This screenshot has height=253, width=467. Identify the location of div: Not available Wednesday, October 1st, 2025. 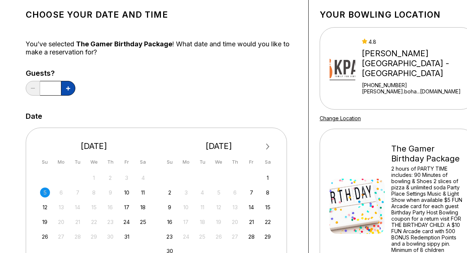
(94, 177).